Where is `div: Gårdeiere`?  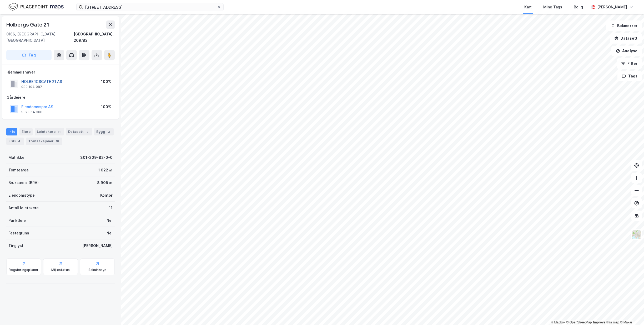 div: Gårdeiere is located at coordinates (60, 98).